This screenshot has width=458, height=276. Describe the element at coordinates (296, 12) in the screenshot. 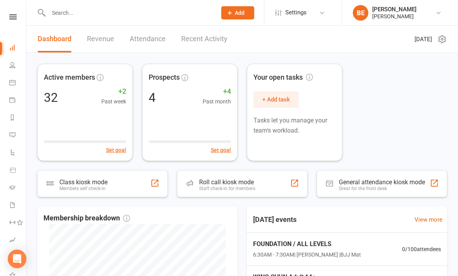

I see `span: Settings` at that location.